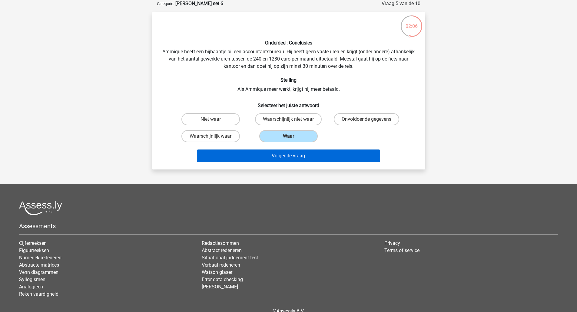 This screenshot has height=312, width=577. What do you see at coordinates (402, 250) in the screenshot?
I see `a: Terms of service` at bounding box center [402, 250].